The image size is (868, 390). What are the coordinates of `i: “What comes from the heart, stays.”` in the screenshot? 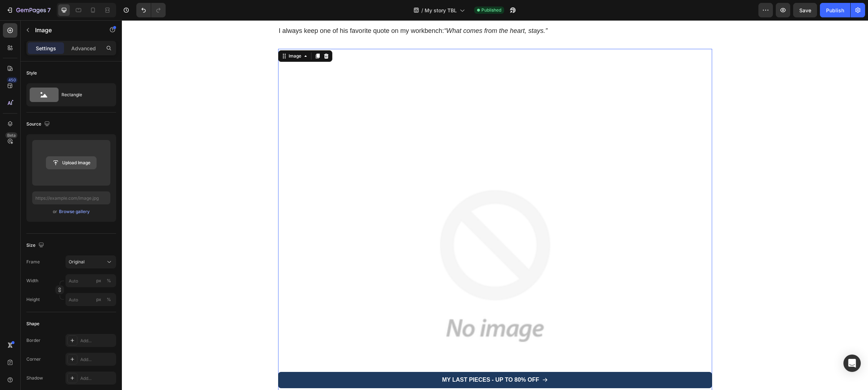 It's located at (374, 11).